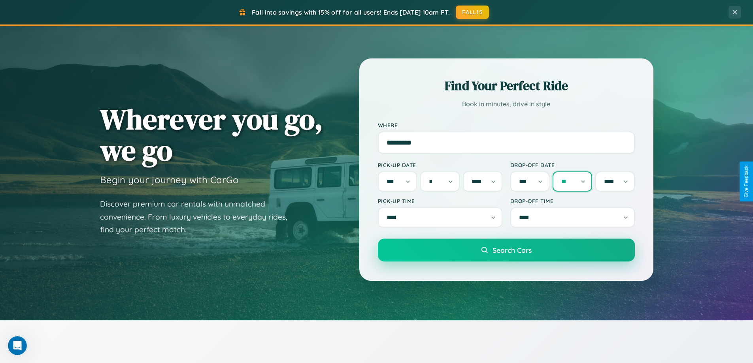  What do you see at coordinates (746, 181) in the screenshot?
I see `div: Give Feedback` at bounding box center [746, 181].